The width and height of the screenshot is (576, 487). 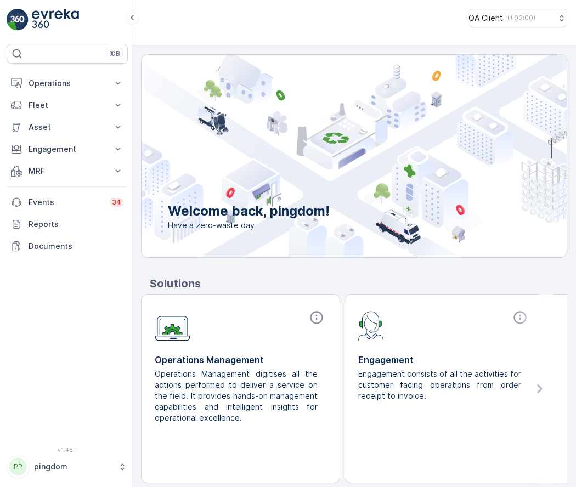 What do you see at coordinates (67, 105) in the screenshot?
I see `p: Fleet` at bounding box center [67, 105].